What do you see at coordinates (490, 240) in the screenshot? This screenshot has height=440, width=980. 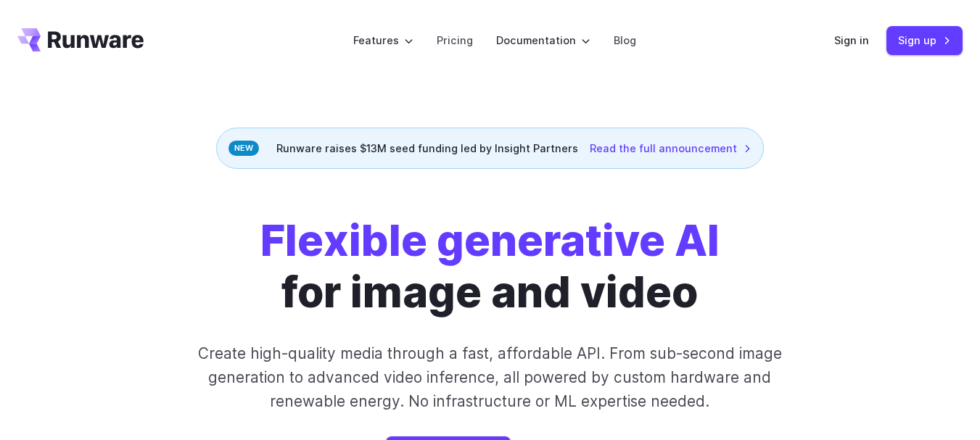 I see `strong: Flexible generative AI` at bounding box center [490, 240].